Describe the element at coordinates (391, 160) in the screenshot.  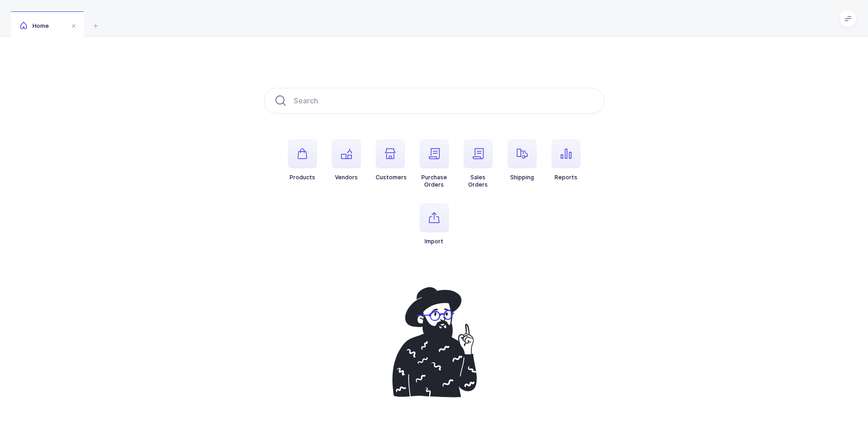
I see `button: Customers` at that location.